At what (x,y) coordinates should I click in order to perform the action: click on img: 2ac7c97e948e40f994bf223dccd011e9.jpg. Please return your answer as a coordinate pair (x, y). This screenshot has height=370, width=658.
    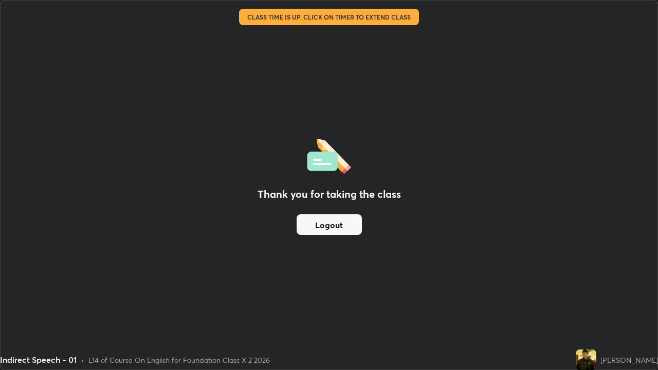
    Looking at the image, I should click on (586, 360).